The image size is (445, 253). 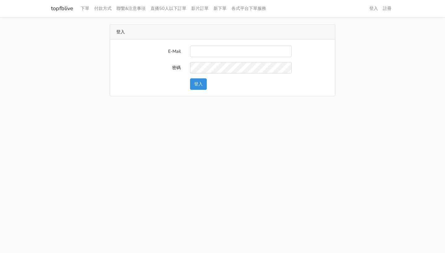 What do you see at coordinates (103, 8) in the screenshot?
I see `a: 付款方式` at bounding box center [103, 8].